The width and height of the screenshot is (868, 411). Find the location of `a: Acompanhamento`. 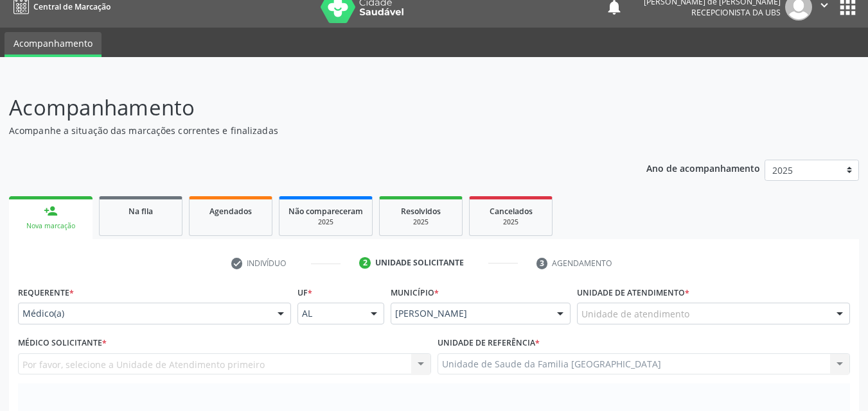

a: Acompanhamento is located at coordinates (53, 44).